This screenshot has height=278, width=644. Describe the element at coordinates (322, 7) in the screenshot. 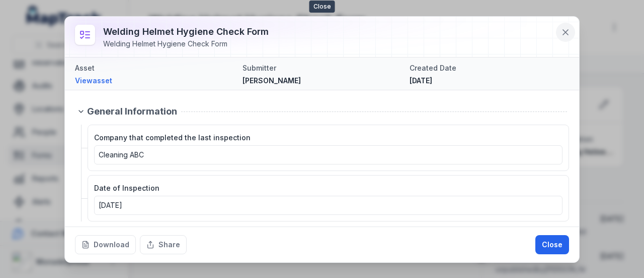

I see `span: Close` at that location.